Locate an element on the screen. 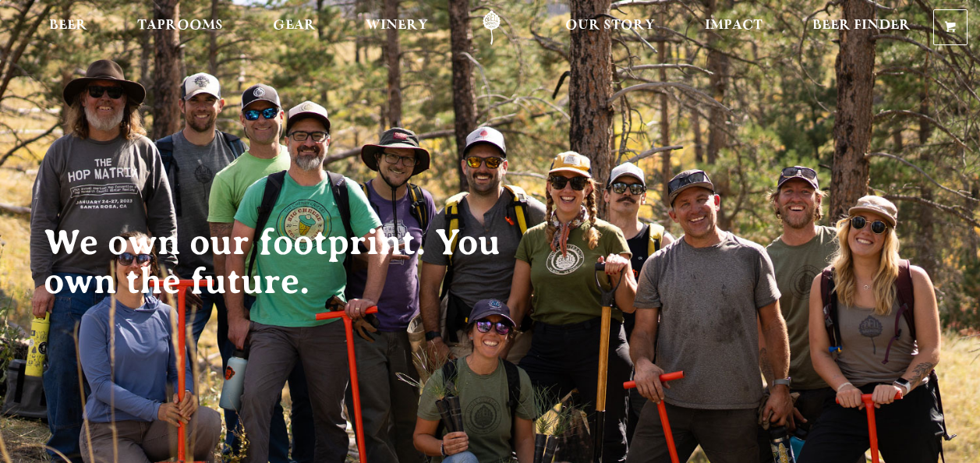 This screenshot has width=980, height=463. a: Winery is located at coordinates (397, 28).